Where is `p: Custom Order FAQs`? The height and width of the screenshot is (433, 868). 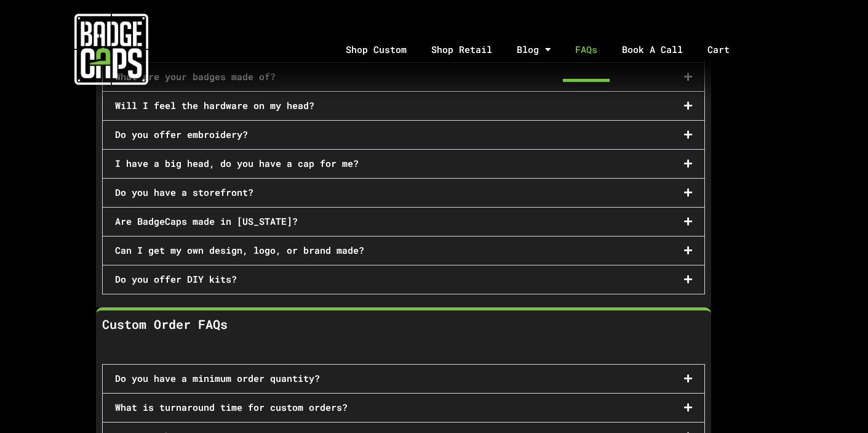
p: Custom Order FAQs is located at coordinates (403, 324).